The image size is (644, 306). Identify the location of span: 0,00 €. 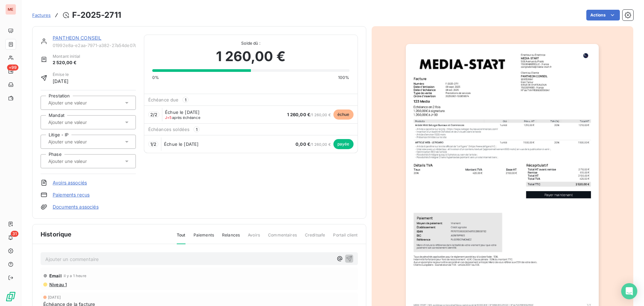
(303, 144).